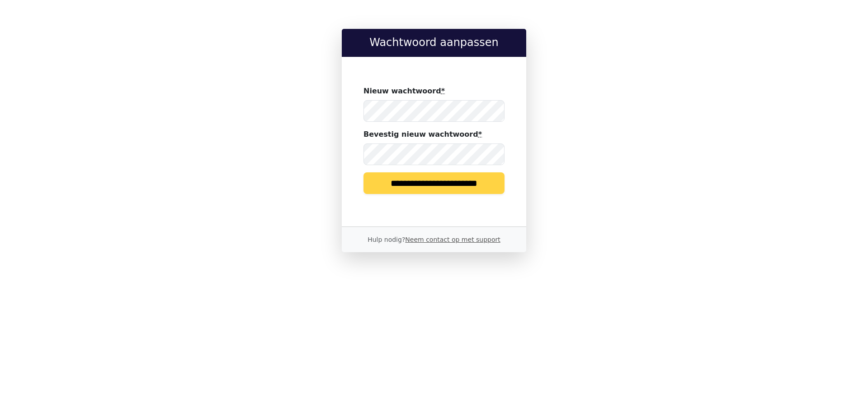  I want to click on h2: Wachtwoord aanpassen, so click(434, 43).